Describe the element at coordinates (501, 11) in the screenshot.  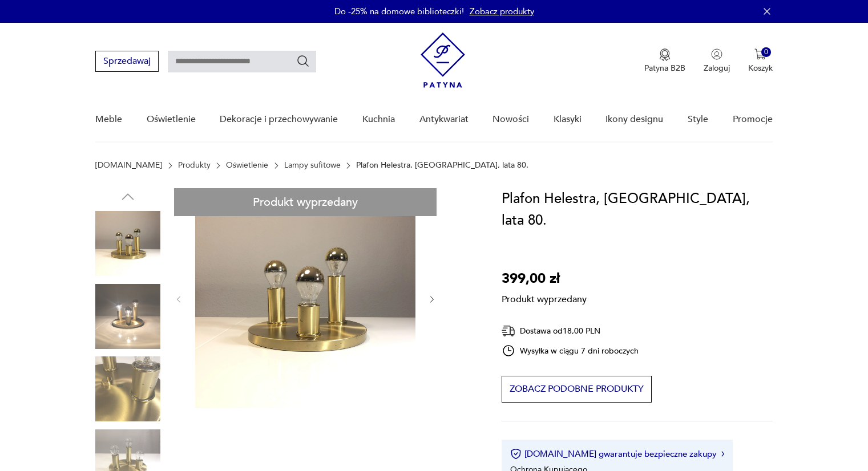
I see `a: Zobacz produkty` at that location.